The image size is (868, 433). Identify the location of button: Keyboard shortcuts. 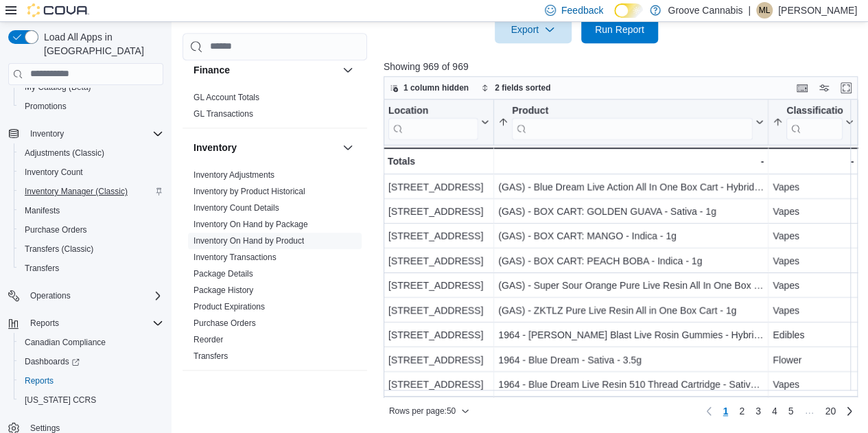
(802, 88).